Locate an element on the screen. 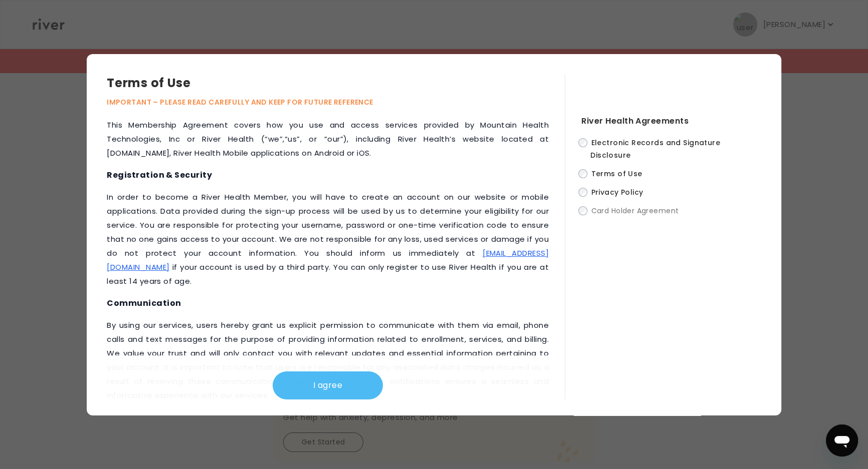 This screenshot has height=469, width=868. h4: River Health Agreements is located at coordinates (671, 121).